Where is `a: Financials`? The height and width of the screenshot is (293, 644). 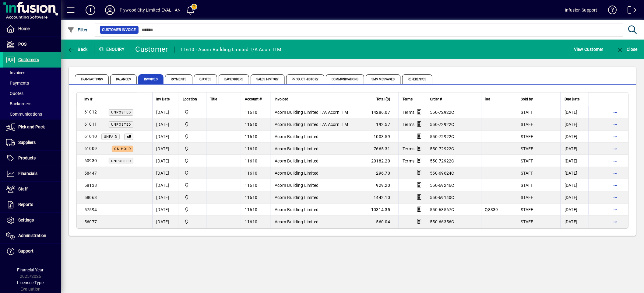 a: Financials is located at coordinates (32, 174).